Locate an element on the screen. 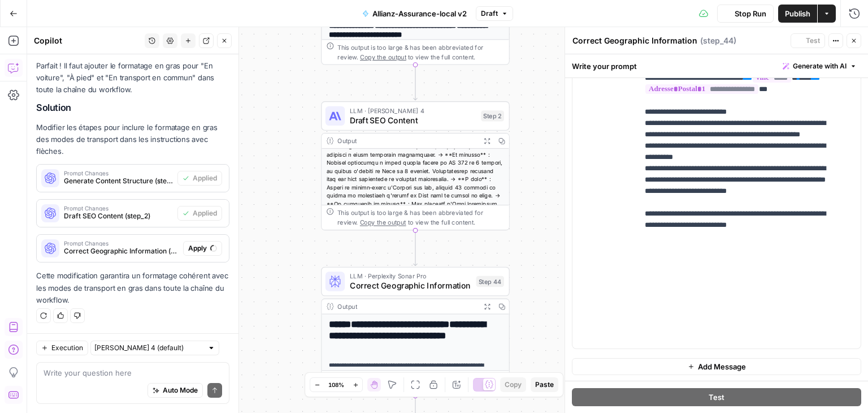 The width and height of the screenshot is (868, 413). span: Apply is located at coordinates (197, 248).